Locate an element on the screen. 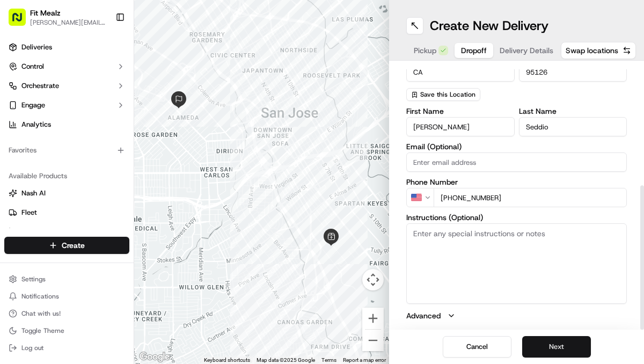 This screenshot has height=364, width=644. a: Terms (opens in new tab) is located at coordinates (328, 359).